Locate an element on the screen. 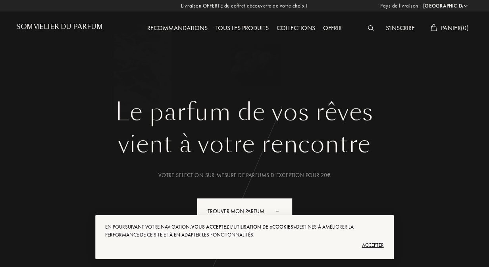 Image resolution: width=489 pixels, height=267 pixels. div: animation is located at coordinates (281, 211).